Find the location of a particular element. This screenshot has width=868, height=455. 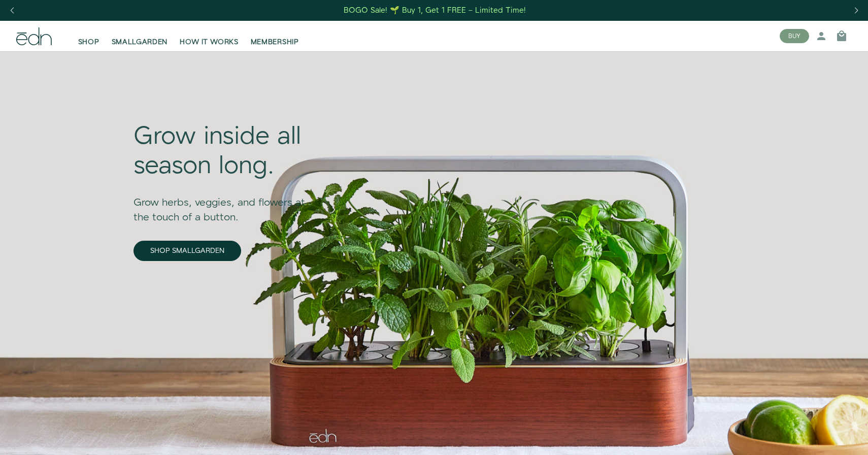

a: SHOP is located at coordinates (89, 36).